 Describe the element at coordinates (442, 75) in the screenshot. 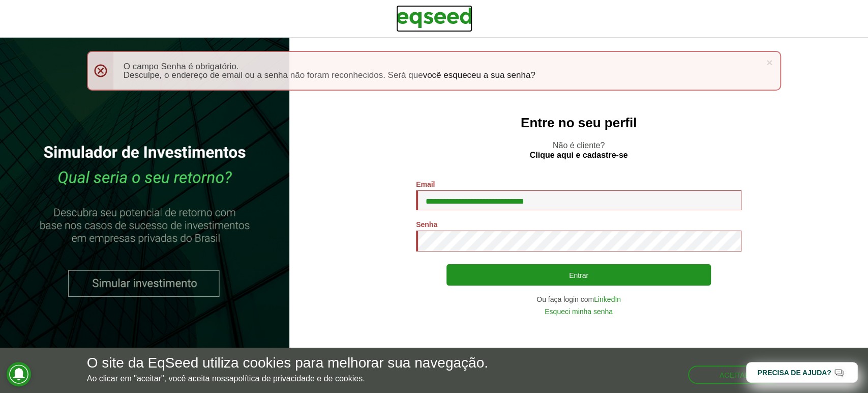

I see `li: Desculpe, o endereço de email ou a senha não foram reconhecidos. Será que` at that location.